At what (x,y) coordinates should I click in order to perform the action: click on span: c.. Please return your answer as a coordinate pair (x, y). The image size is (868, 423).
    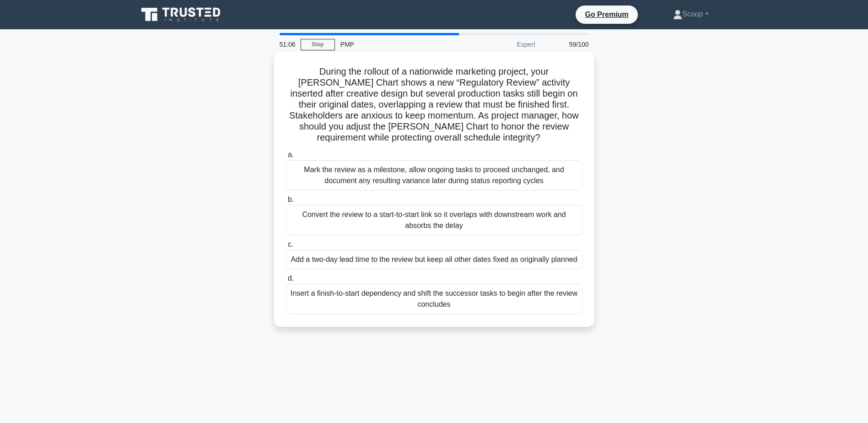
    Looking at the image, I should click on (290, 244).